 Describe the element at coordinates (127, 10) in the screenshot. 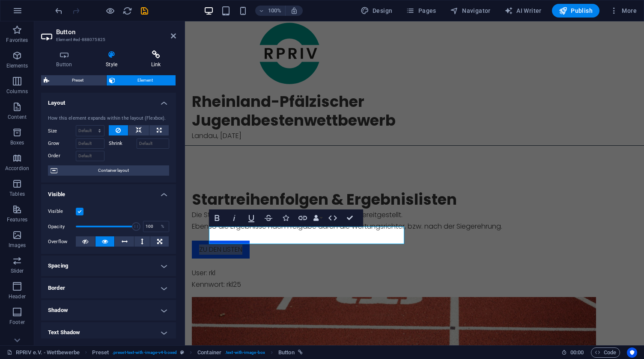

I see `i: Reload page` at that location.